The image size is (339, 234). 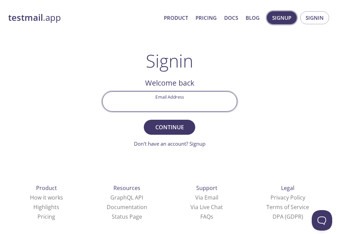 What do you see at coordinates (127, 197) in the screenshot?
I see `a: GraphQL API` at bounding box center [127, 197].